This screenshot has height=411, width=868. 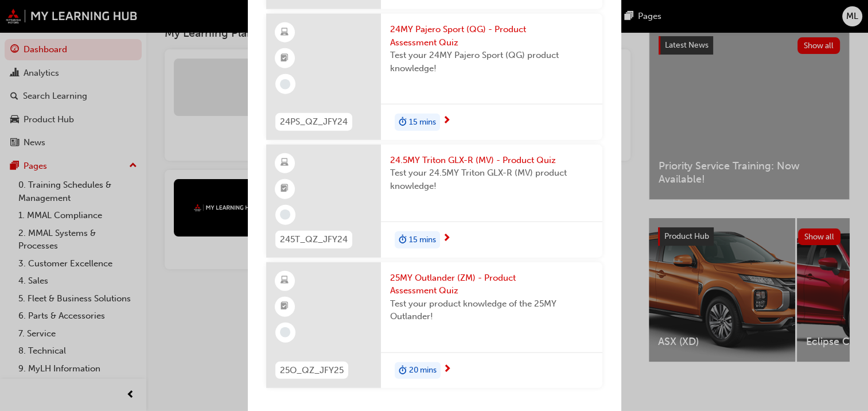 What do you see at coordinates (434, 201) in the screenshot?
I see `a: 245T_QZ_JFY2424.5MY Triton GLX-R (MV) - Product QuizTest your 24.5MY Triton GLX-R (MV) product kn...` at bounding box center [434, 201].